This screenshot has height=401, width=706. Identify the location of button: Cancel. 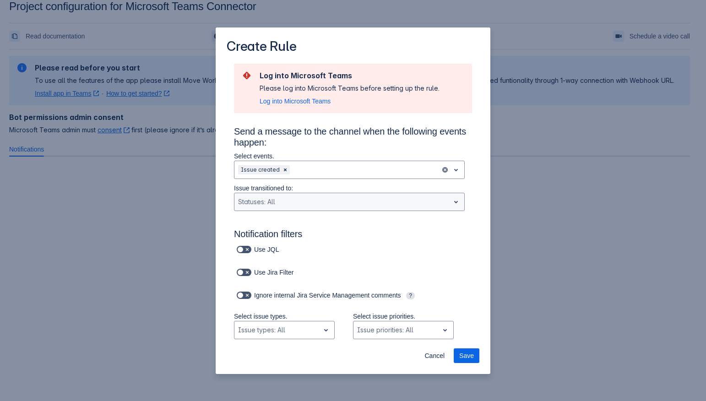
(435, 356).